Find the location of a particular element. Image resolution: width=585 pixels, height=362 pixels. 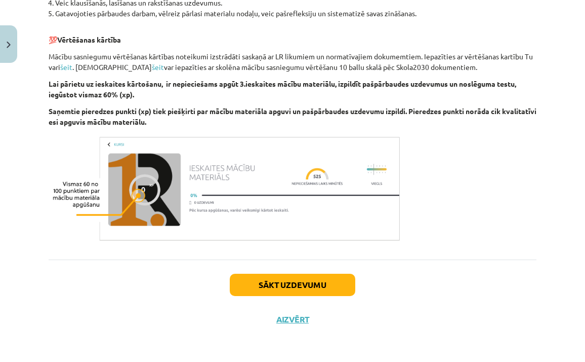

b: Saņemtie pieredzes punkti (xp) tiek piešķirti par mācību materiāla apguvi un pašpārbaudes uzdevum... is located at coordinates (293, 116).